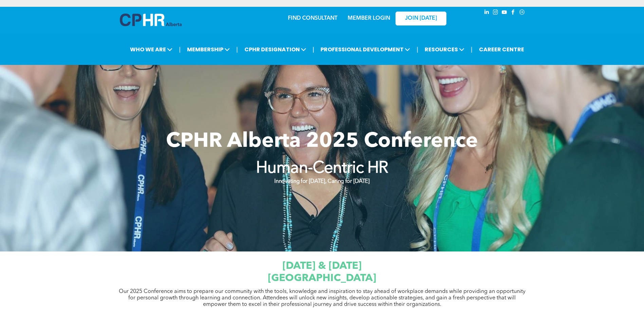  What do you see at coordinates (322, 142) in the screenshot?
I see `span: CPHR Alberta 2025 Conference` at bounding box center [322, 142].